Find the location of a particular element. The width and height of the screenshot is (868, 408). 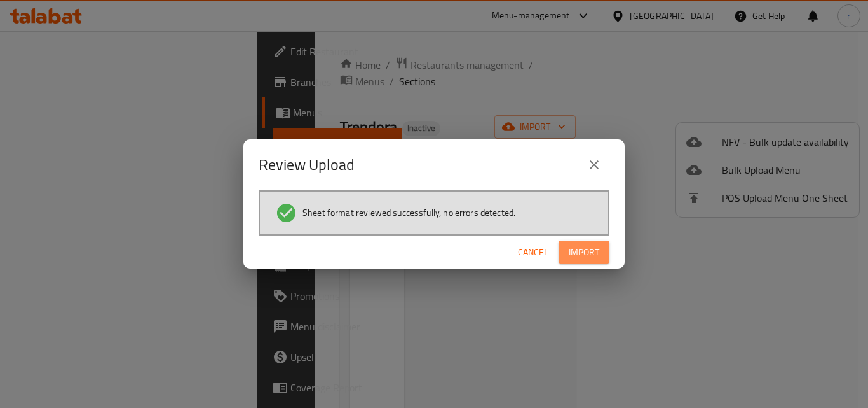

button: close is located at coordinates (594, 165).